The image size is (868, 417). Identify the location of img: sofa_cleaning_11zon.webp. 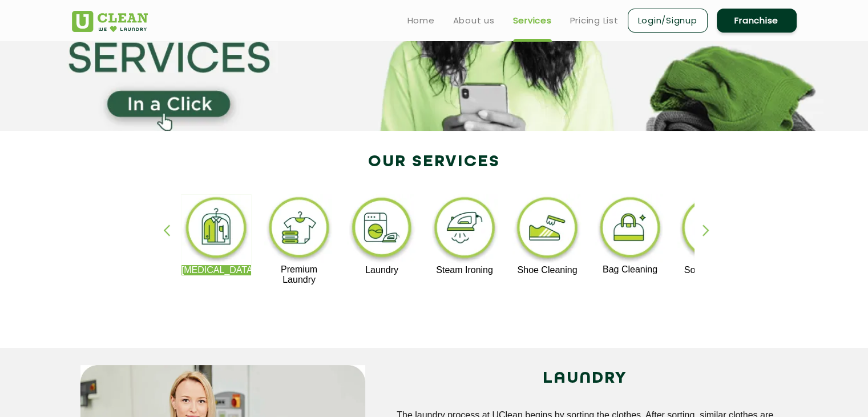
(712, 230).